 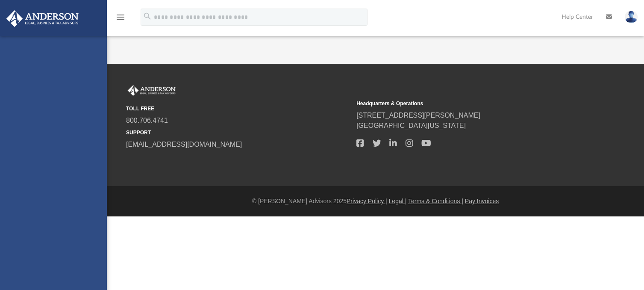 I want to click on a: 800.706.4741, so click(x=147, y=120).